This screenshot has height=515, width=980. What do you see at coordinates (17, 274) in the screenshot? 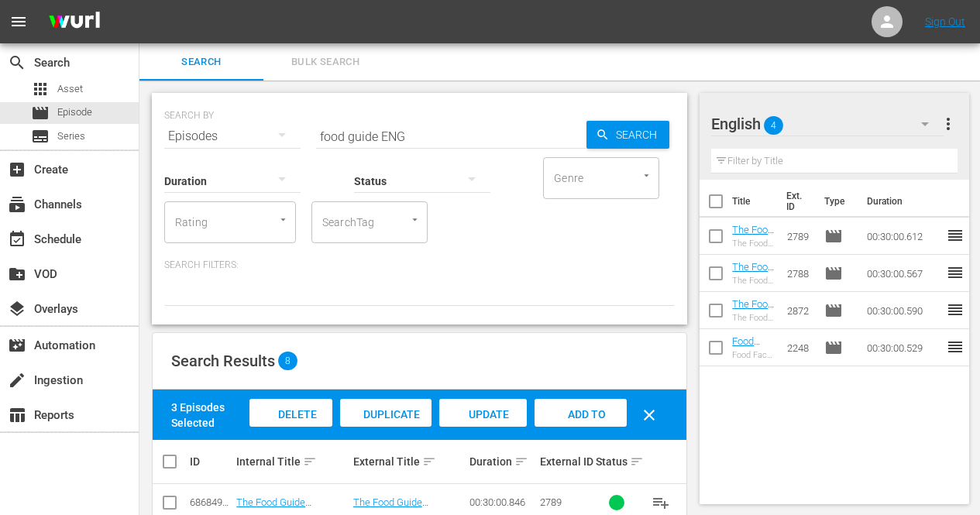
I see `span: VOD` at bounding box center [17, 274].